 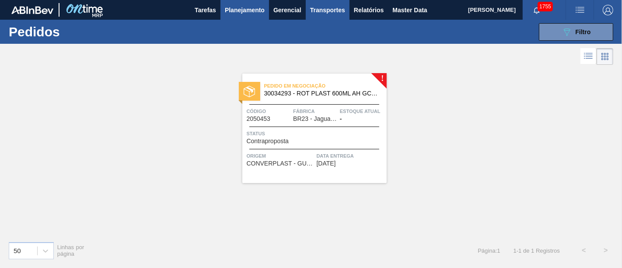 What do you see at coordinates (17, 250) in the screenshot?
I see `div: 50` at bounding box center [17, 250].